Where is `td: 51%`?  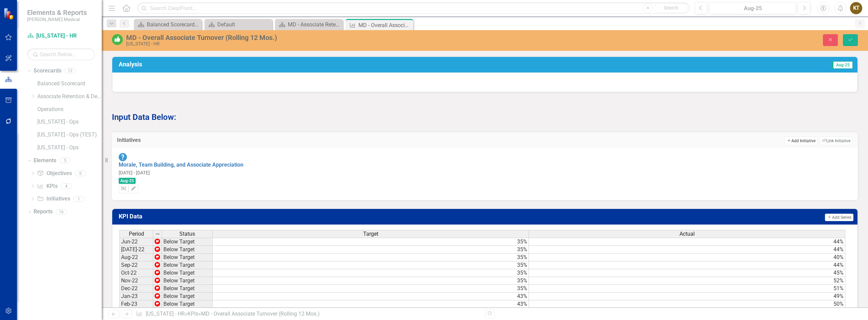 td: 51% is located at coordinates (687, 288).